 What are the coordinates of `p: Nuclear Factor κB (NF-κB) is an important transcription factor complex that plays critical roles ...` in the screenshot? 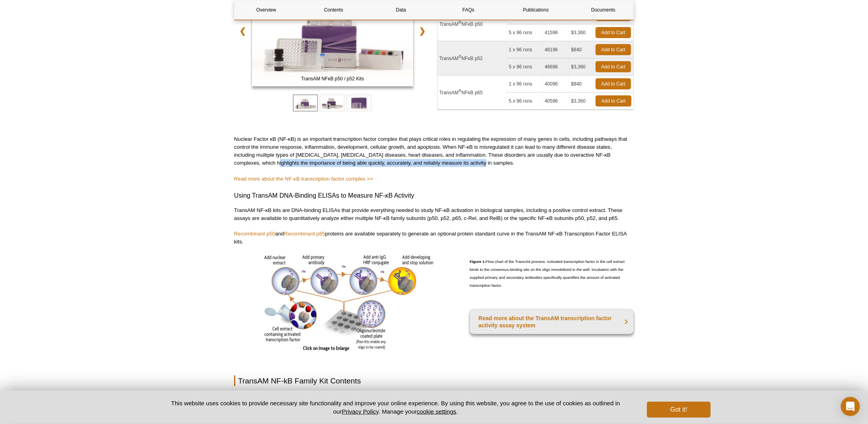 It's located at (434, 151).